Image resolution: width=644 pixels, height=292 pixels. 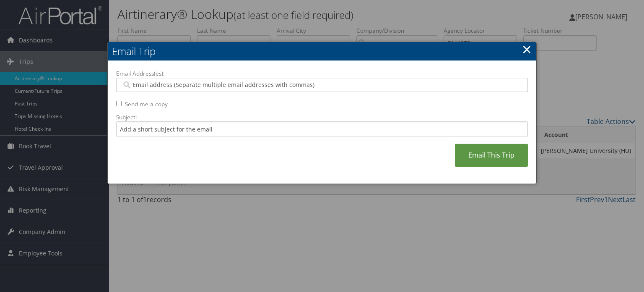 I want to click on input: Add a short subject for the email, so click(x=322, y=129).